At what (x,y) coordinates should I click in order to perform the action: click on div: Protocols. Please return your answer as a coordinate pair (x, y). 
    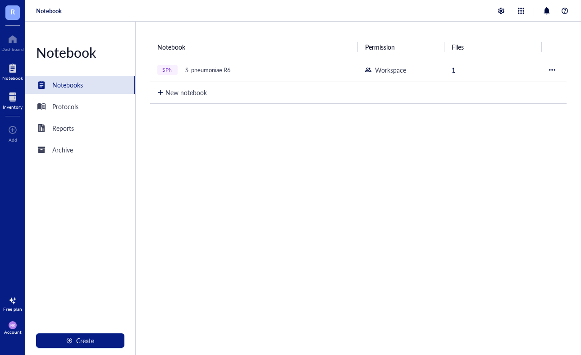
    Looking at the image, I should click on (65, 106).